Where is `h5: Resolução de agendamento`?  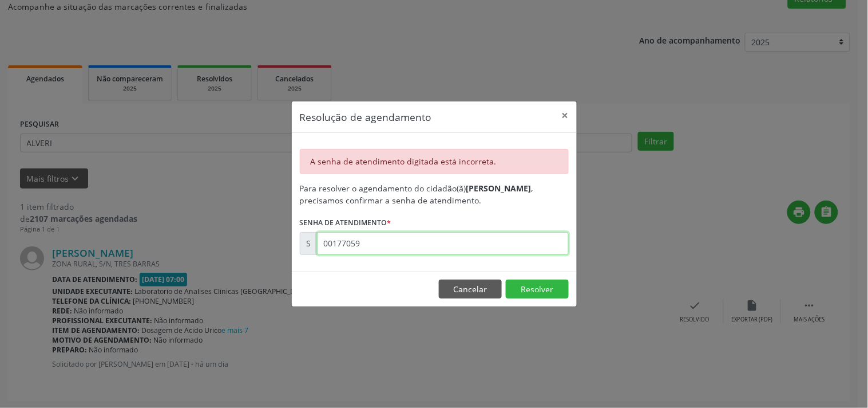
h5: Resolução de agendamento is located at coordinates (365, 117).